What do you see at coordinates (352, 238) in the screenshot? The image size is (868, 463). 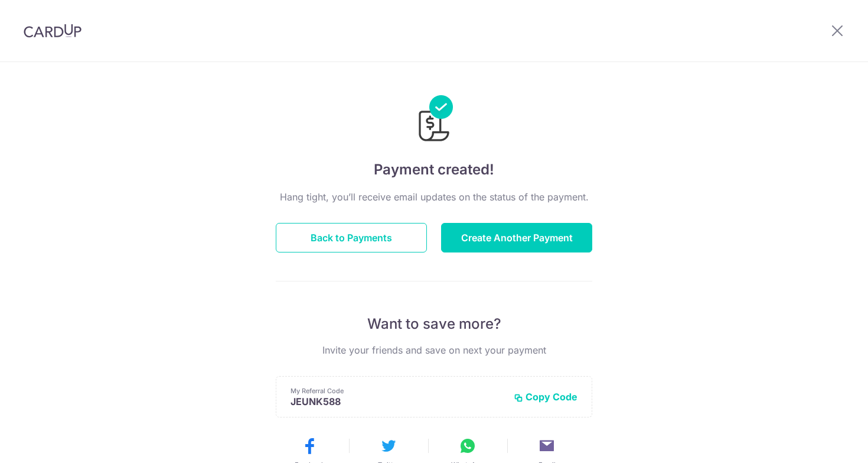 I see `button: Back to Payments` at bounding box center [352, 238].